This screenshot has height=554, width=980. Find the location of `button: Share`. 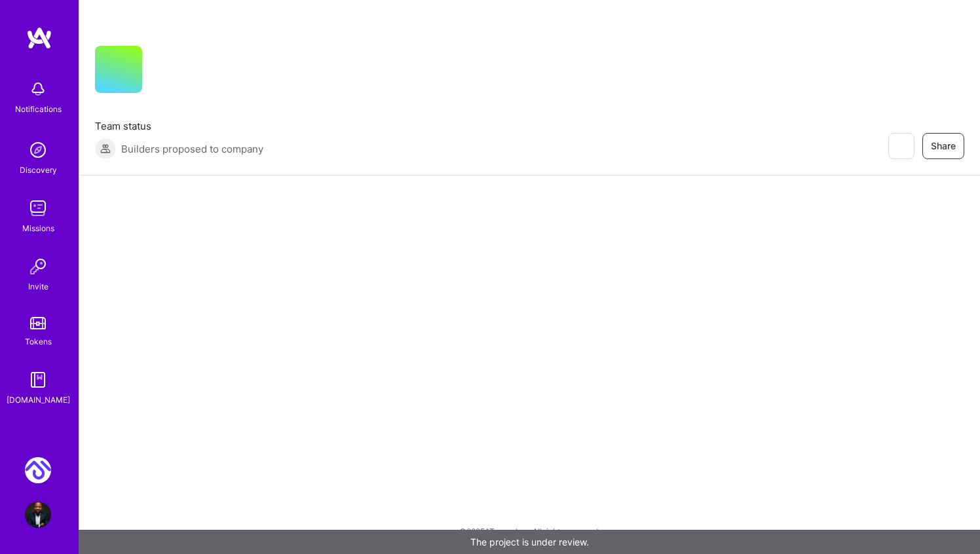

button: Share is located at coordinates (944, 146).